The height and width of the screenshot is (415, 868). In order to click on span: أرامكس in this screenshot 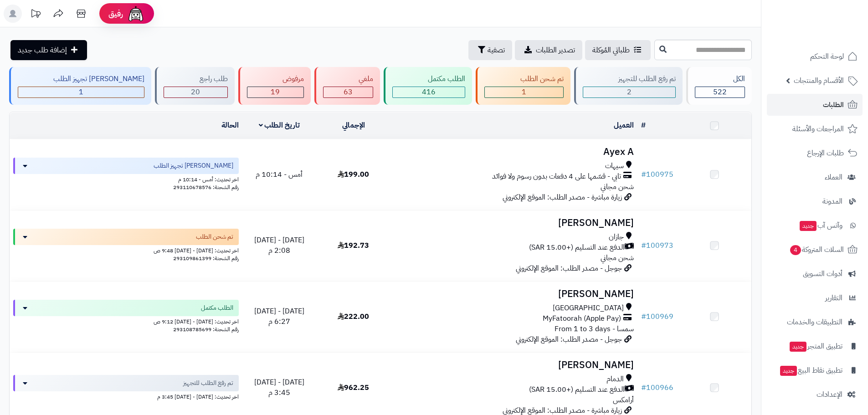, I will do `click(623, 400)`.